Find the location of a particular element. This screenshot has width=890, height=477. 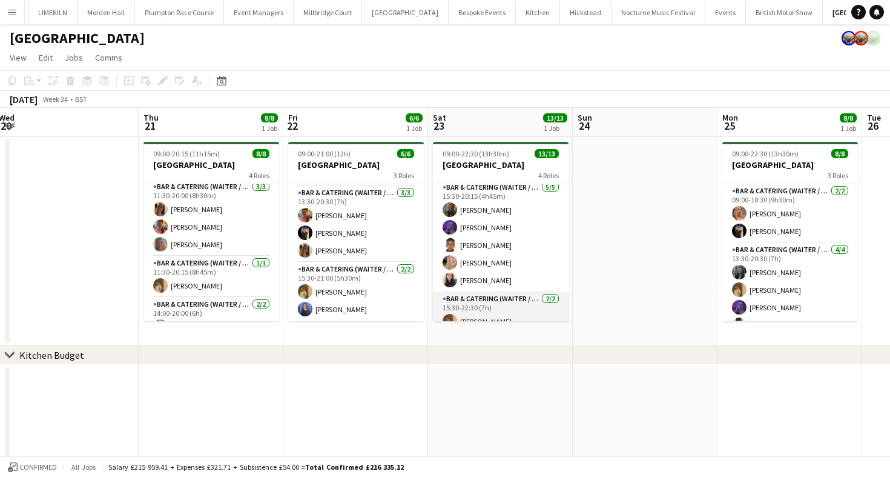

div: Kitchen Budget is located at coordinates (51, 355).